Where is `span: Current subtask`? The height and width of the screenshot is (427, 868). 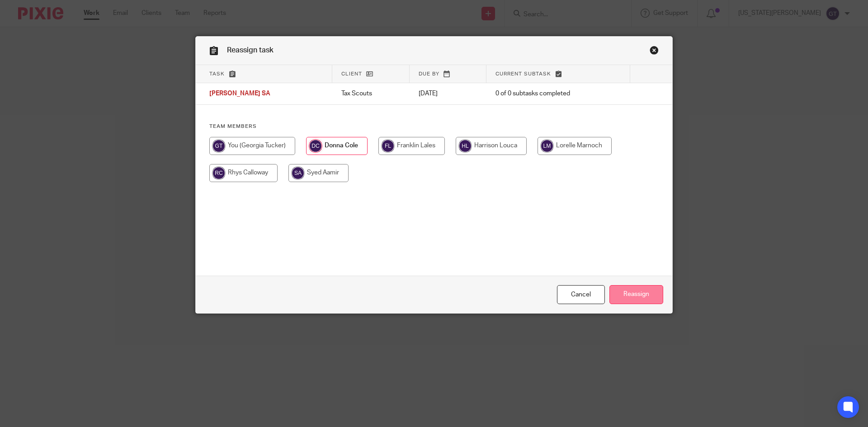
span: Current subtask is located at coordinates (523, 73).